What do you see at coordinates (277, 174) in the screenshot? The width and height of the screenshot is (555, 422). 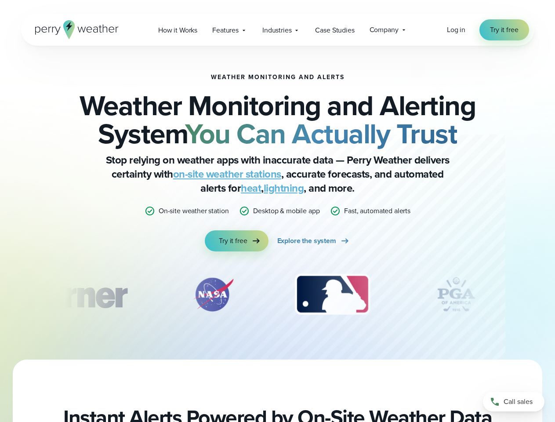 I see `p: Stop relying on weather apps with inaccurate data — Perry Weather delivers certainty with , accur...` at bounding box center [277, 174].